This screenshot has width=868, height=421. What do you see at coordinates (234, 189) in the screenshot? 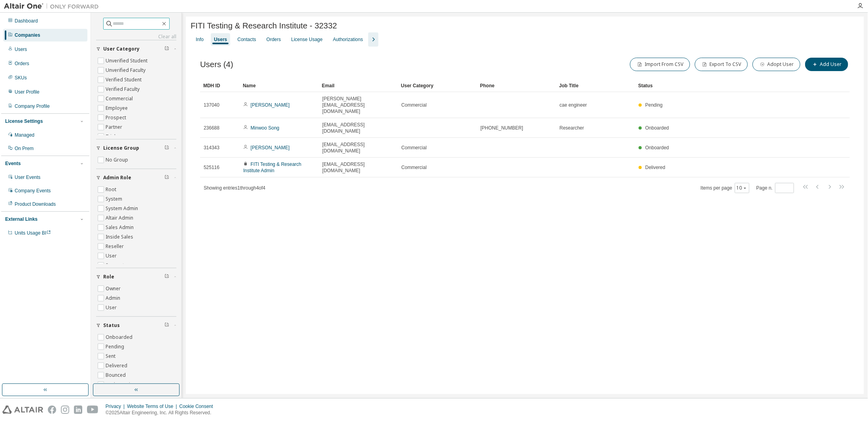
I see `span: Showing entries 1 through 4 of 4` at bounding box center [234, 189].